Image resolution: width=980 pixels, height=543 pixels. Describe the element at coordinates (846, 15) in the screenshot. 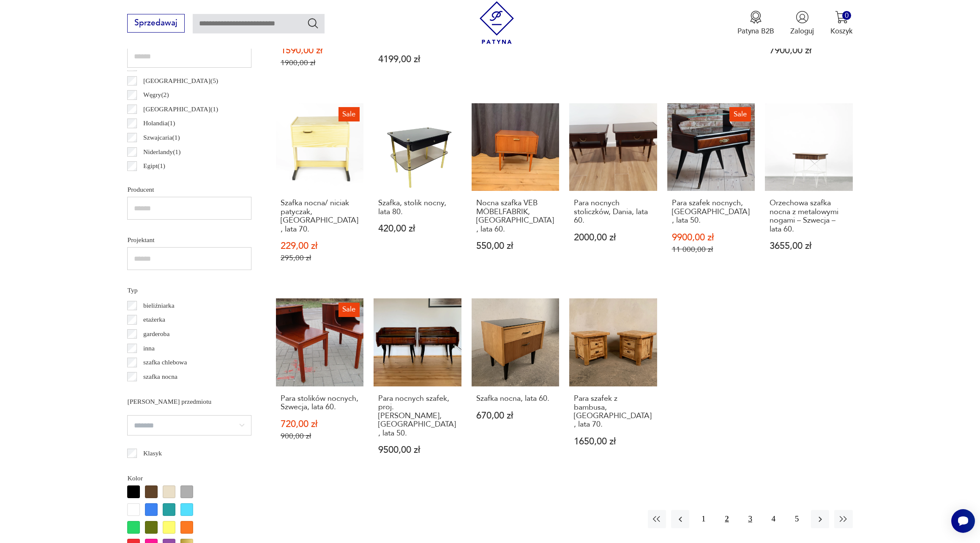

I see `div: 0` at that location.